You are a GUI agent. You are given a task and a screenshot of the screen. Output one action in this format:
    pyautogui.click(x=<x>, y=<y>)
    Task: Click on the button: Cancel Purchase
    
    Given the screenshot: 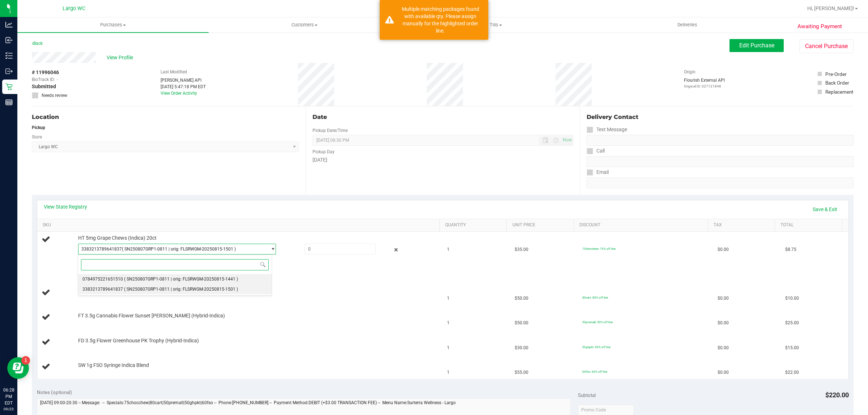 What is the action you would take?
    pyautogui.click(x=826, y=46)
    